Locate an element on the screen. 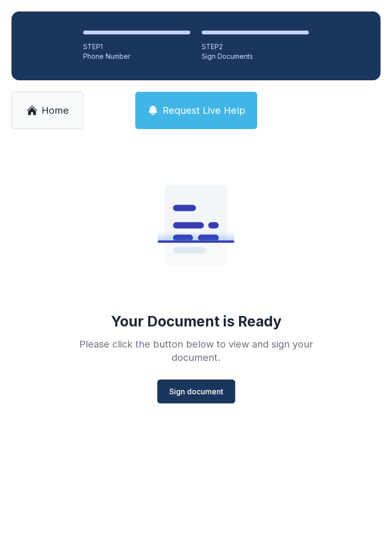 Image resolution: width=392 pixels, height=543 pixels. div: Phone Number is located at coordinates (136, 56).